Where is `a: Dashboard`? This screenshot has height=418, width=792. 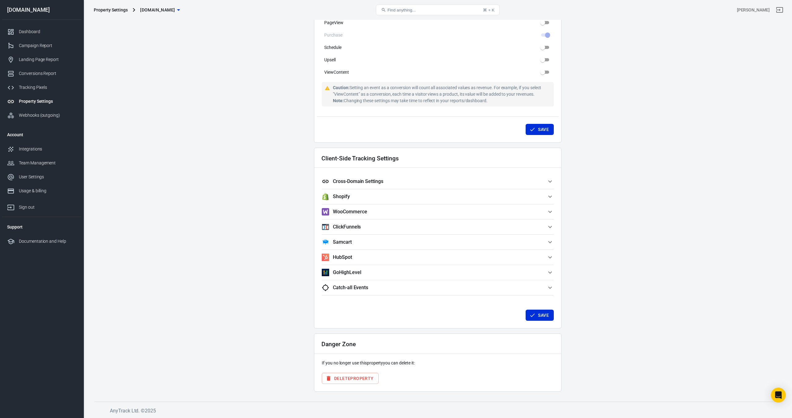
a: Dashboard is located at coordinates (42, 32).